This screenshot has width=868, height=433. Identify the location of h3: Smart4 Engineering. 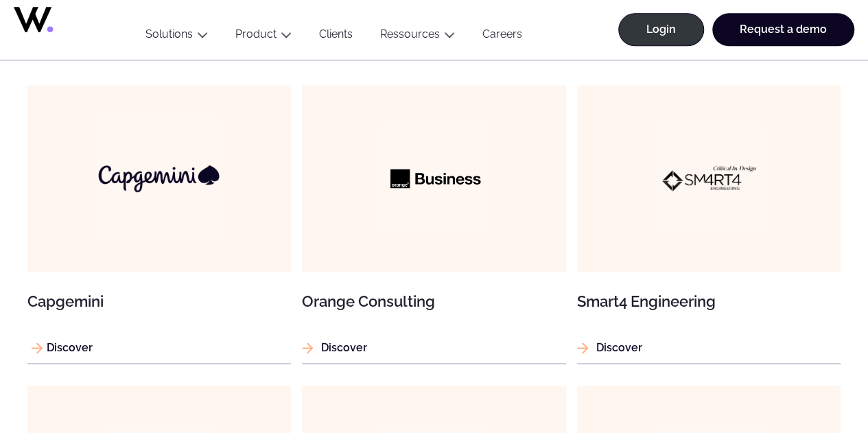
(709, 301).